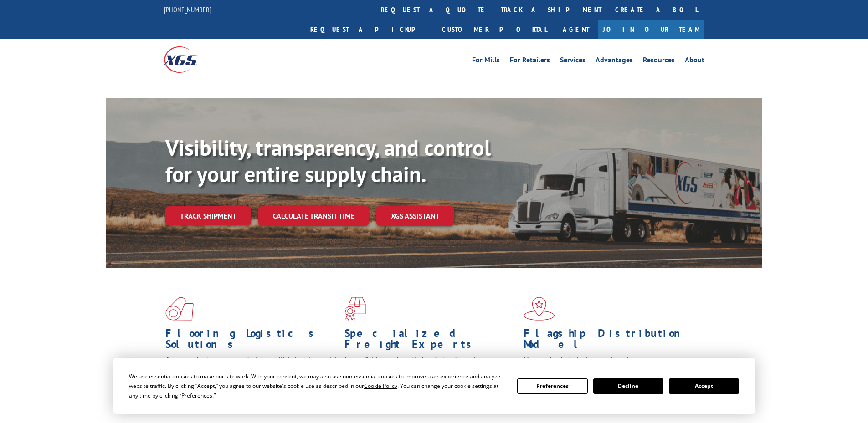 The image size is (868, 423). I want to click on span: Cookie Policy, so click(380, 386).